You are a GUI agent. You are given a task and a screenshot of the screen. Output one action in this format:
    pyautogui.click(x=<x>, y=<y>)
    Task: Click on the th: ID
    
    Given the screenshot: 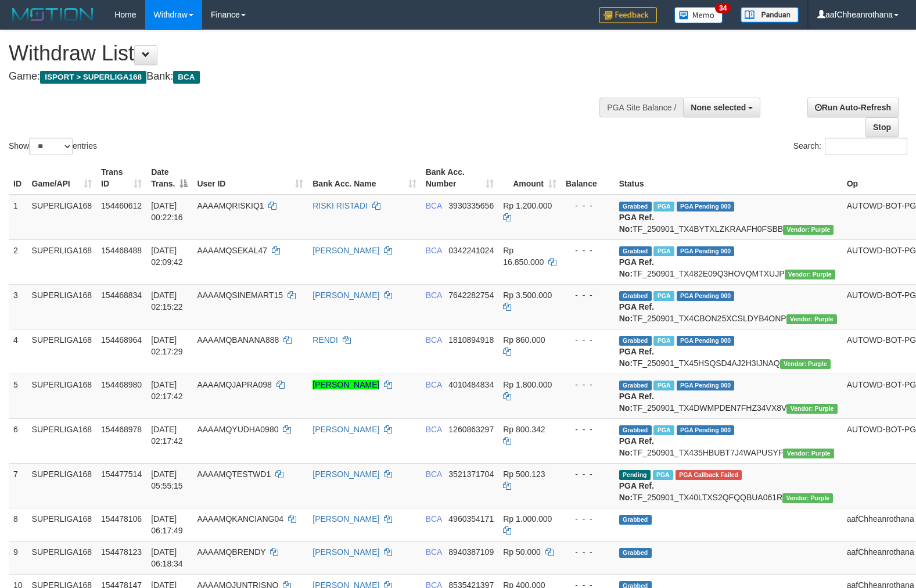 What is the action you would take?
    pyautogui.click(x=18, y=177)
    